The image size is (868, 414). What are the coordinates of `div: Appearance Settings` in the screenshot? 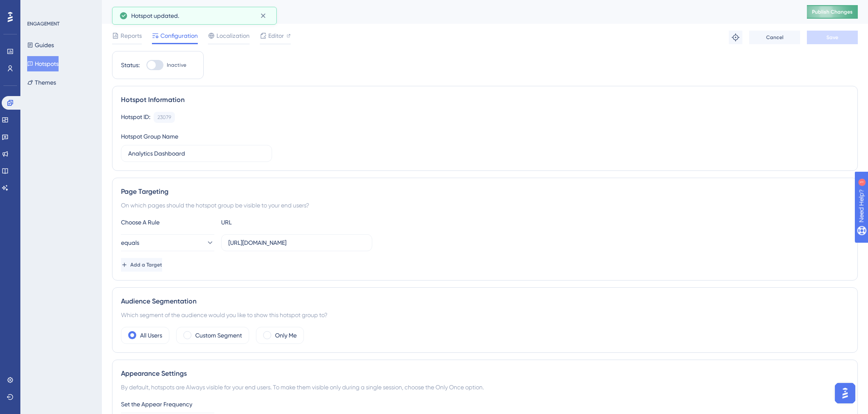 It's located at (485, 373).